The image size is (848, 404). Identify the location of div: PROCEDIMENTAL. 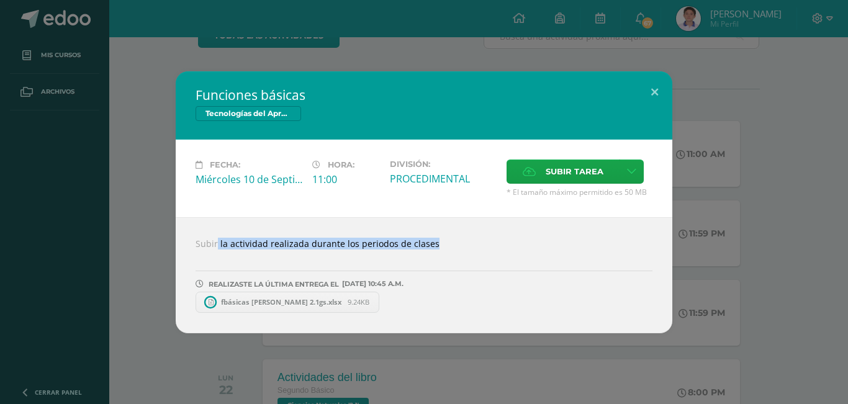
(443, 179).